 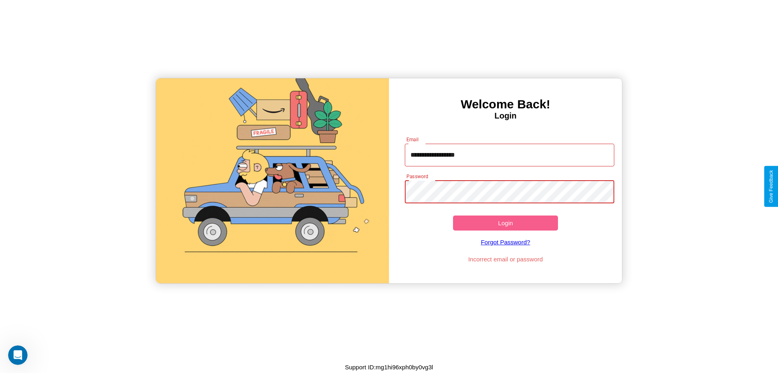 What do you see at coordinates (389, 367) in the screenshot?
I see `p: Support ID: mg1hi96xph0by0vg3l` at bounding box center [389, 367].